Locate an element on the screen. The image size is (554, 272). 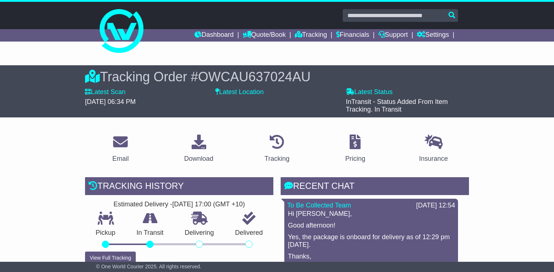
a: Quote/Book is located at coordinates (264, 35).